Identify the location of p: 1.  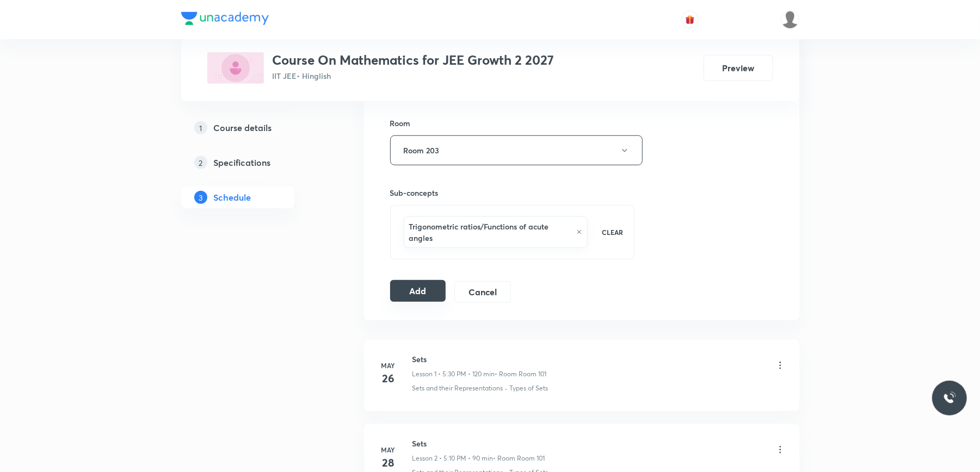
(201, 128).